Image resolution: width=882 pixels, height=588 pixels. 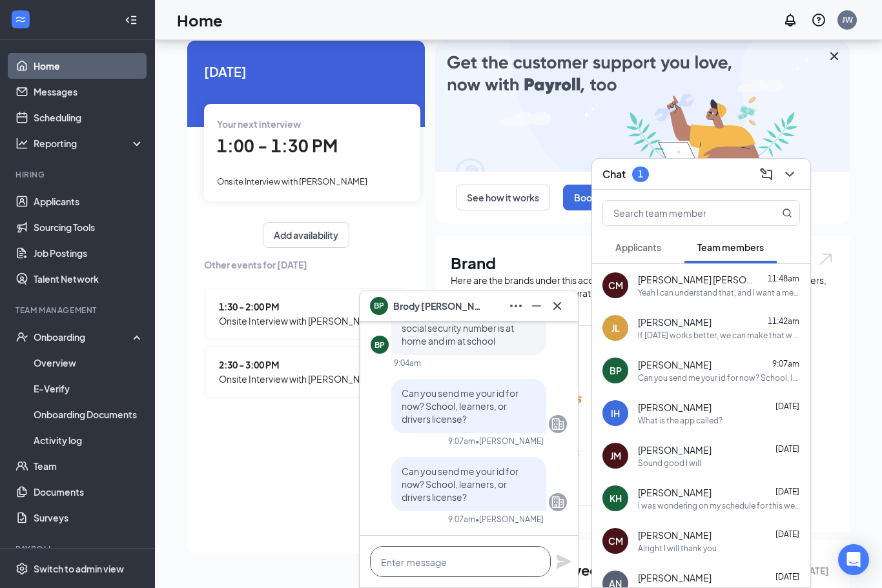 I want to click on button: ComposeMessage, so click(x=766, y=175).